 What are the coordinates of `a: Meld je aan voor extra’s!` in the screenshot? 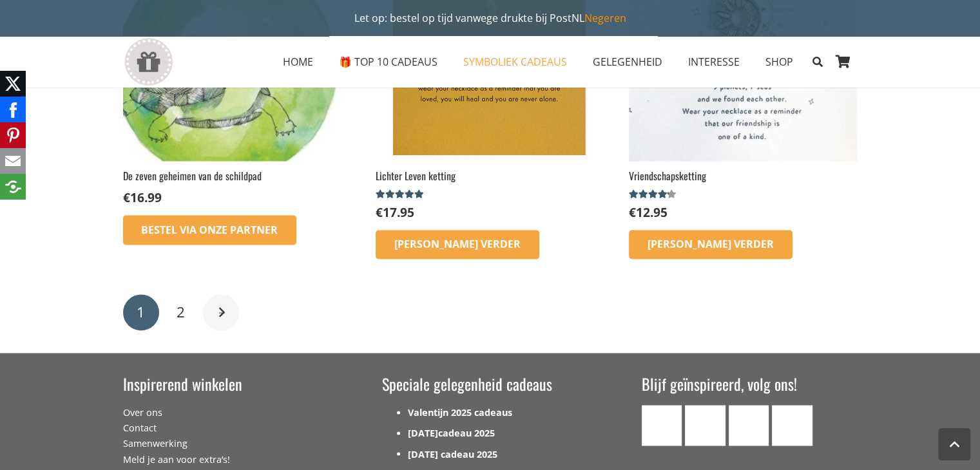 It's located at (177, 459).